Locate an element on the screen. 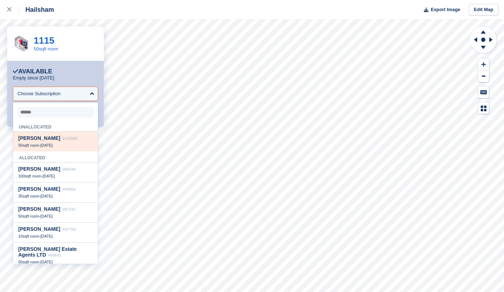 The image size is (504, 292). span: 100sqft room is located at coordinates (30, 176).